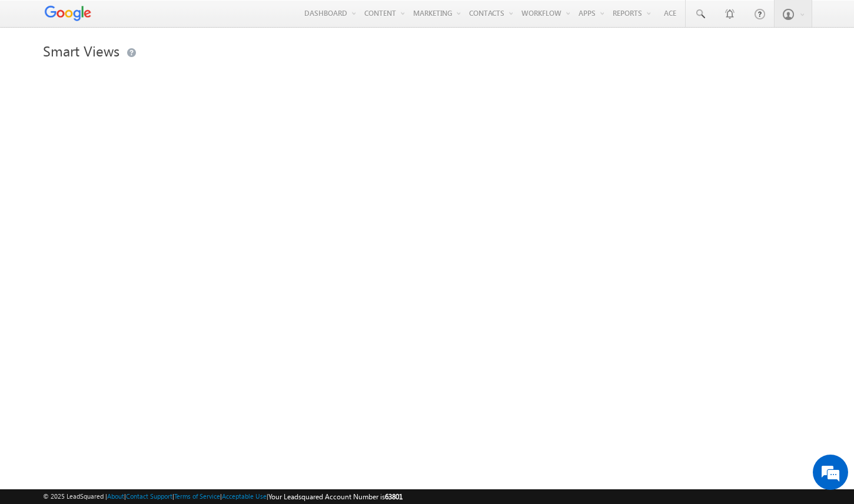 The image size is (854, 504). Describe the element at coordinates (149, 496) in the screenshot. I see `a: Contact Support` at that location.